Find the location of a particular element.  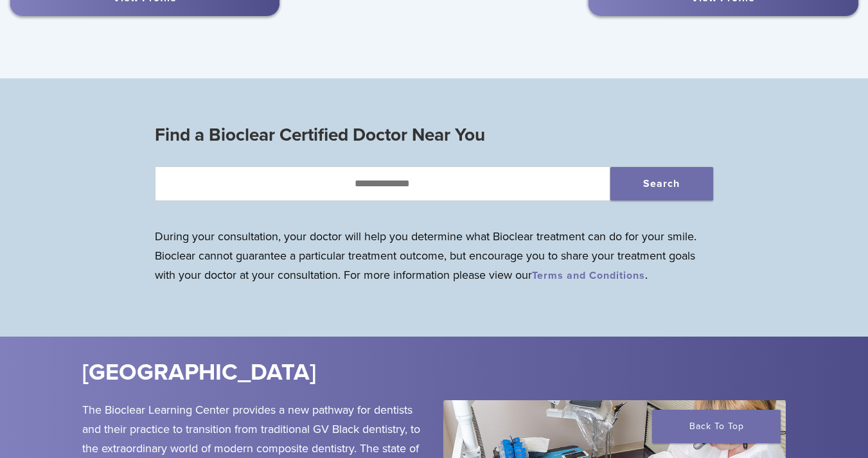

p: During your consultation, your doctor will help you determine what Bioclear treatment can do for ... is located at coordinates (434, 256).